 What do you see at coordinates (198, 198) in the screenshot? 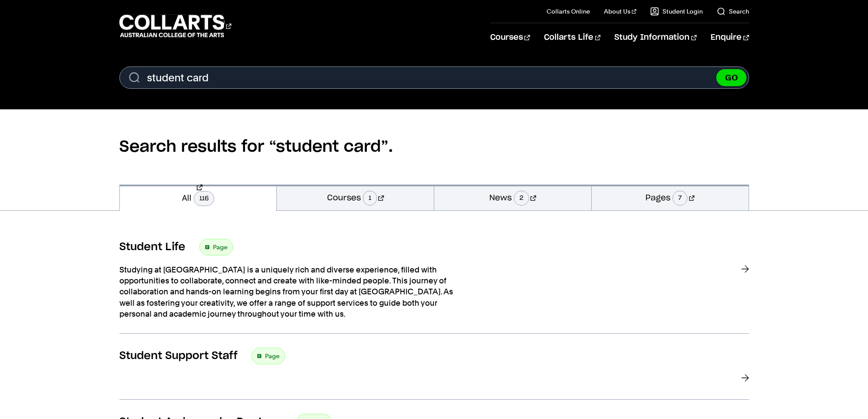
I see `a: All116` at bounding box center [198, 198].